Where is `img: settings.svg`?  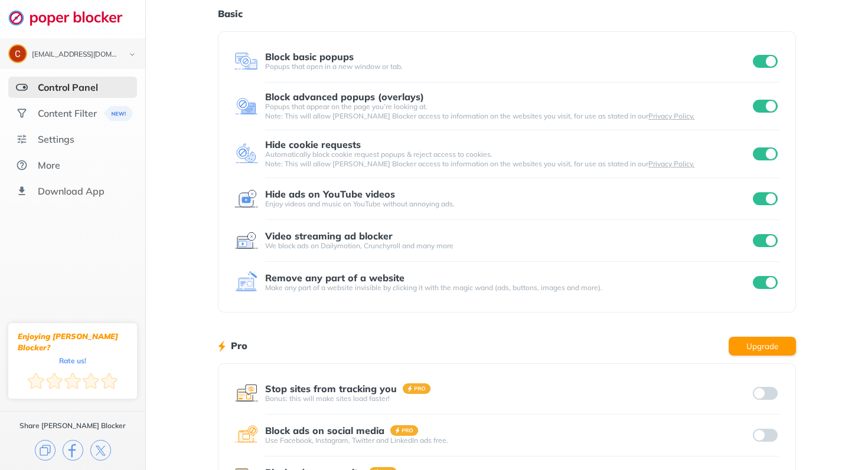 img: settings.svg is located at coordinates (22, 139).